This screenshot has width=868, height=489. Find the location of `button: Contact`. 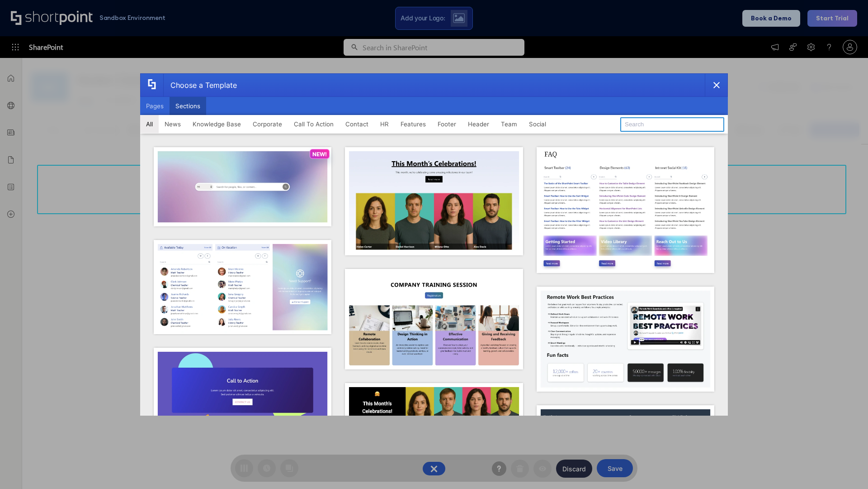

button: Contact is located at coordinates (357, 124).